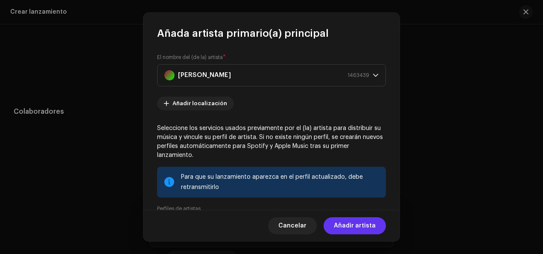 Image resolution: width=543 pixels, height=254 pixels. Describe the element at coordinates (272, 142) in the screenshot. I see `p: Seleccione los servicios usados previamente por el (la) artista para distribuir su música y vincu...` at that location.